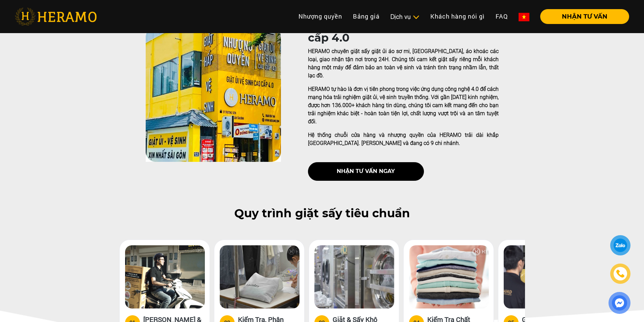  Describe the element at coordinates (448, 277) in the screenshot. I see `img: heramo-quy-trinh-giat-hap-tieu-chuan-buoc-4` at that location.